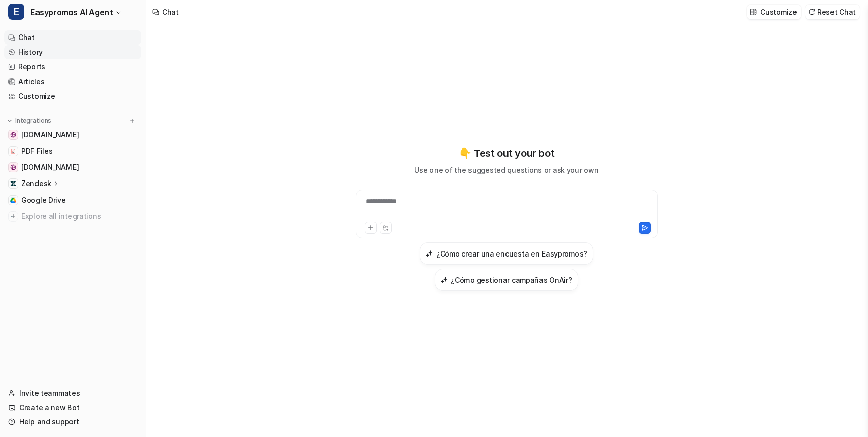 The height and width of the screenshot is (437, 868). I want to click on p: Zendesk, so click(36, 183).